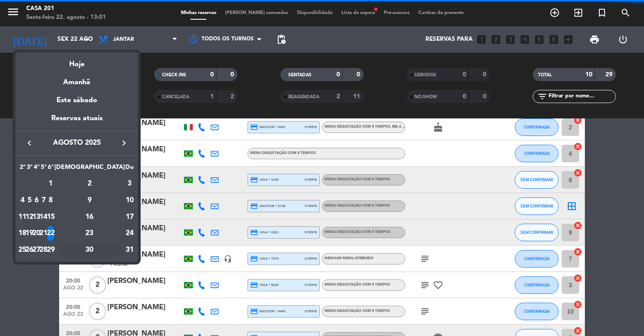 The width and height of the screenshot is (644, 336). I want to click on td: 26 de agosto de 2025, so click(30, 250).